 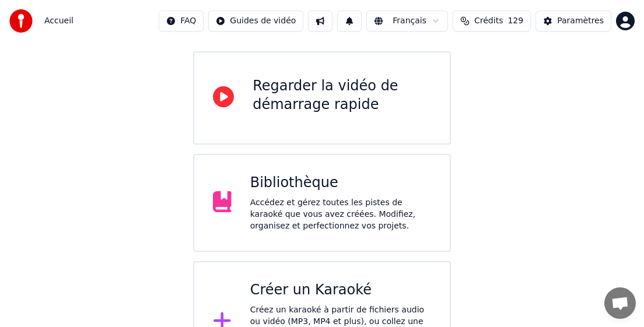 I want to click on div: Ouvrir le chat, so click(x=620, y=303).